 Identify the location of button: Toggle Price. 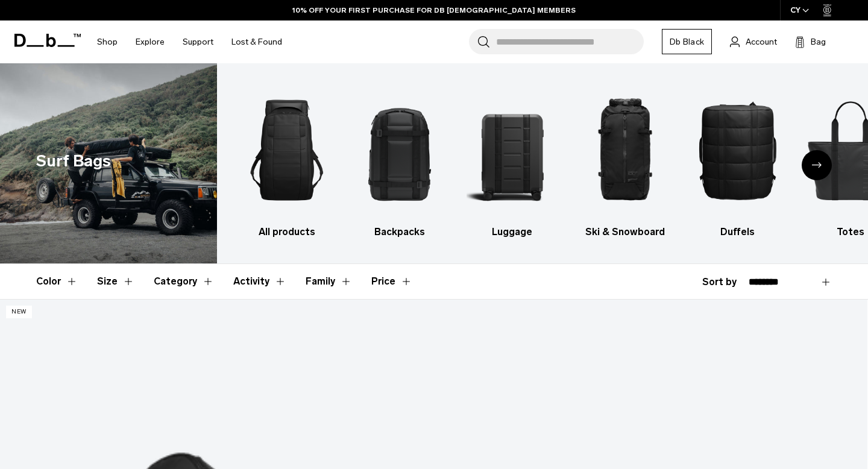
(392, 281).